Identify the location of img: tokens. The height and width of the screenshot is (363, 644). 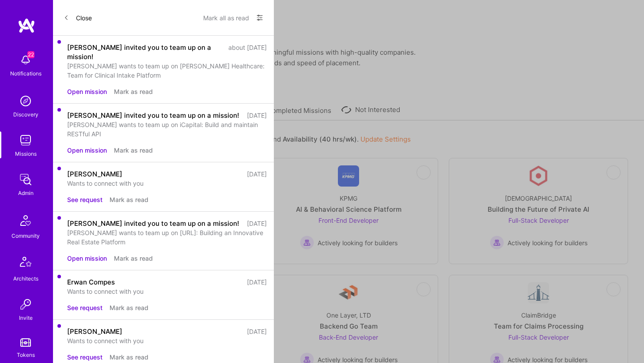
(25, 342).